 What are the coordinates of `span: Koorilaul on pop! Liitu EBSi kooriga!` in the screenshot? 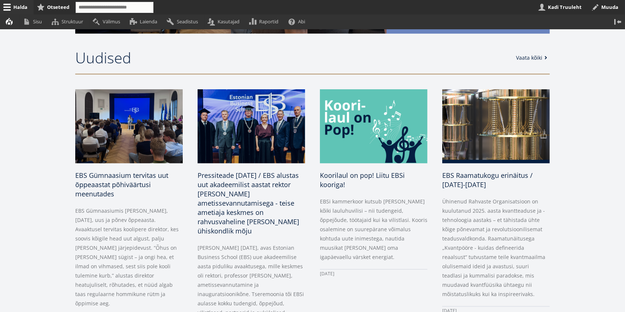 It's located at (362, 180).